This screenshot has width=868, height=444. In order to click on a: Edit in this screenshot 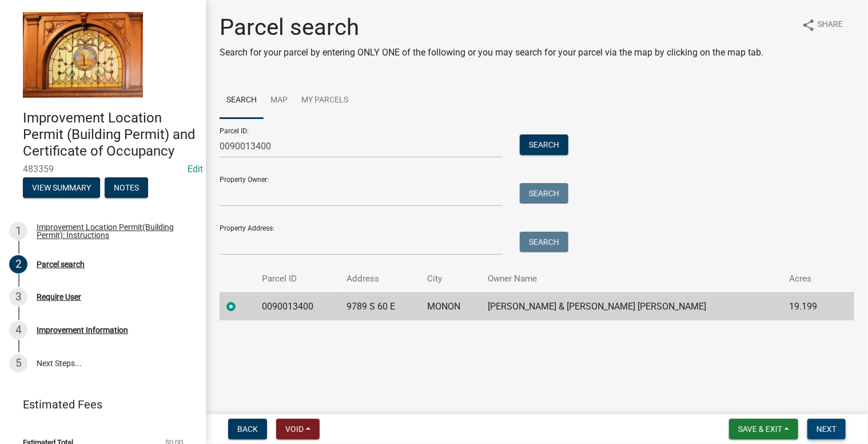, I will do `click(195, 169)`.